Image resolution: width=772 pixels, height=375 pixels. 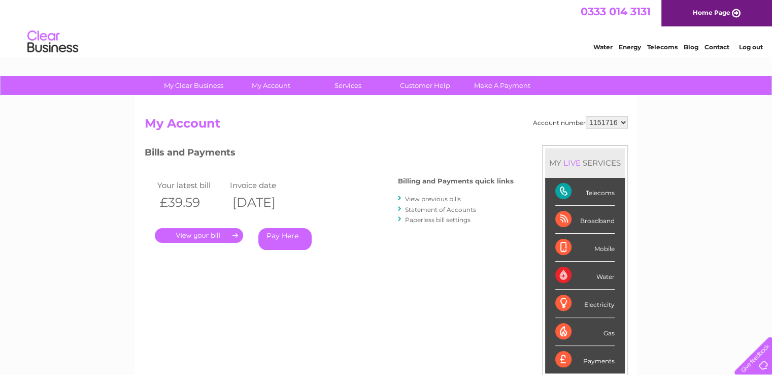 What do you see at coordinates (285, 239) in the screenshot?
I see `a: Pay Here` at bounding box center [285, 239].